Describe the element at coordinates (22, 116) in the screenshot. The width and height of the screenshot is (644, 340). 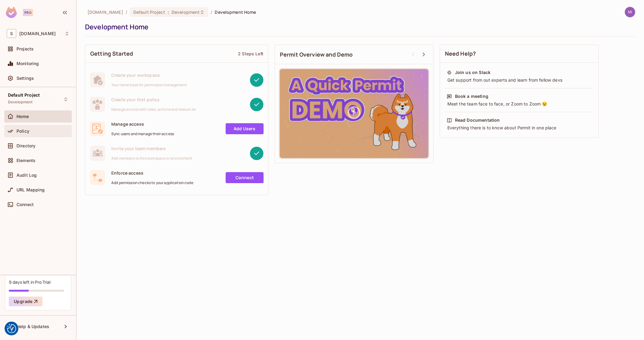
I see `span: Home` at that location.